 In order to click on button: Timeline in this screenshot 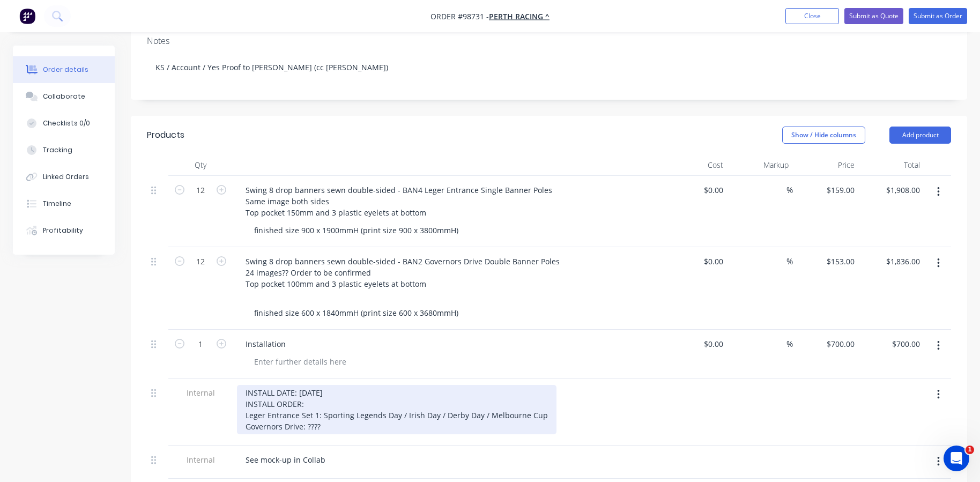, I will do `click(64, 204)`.